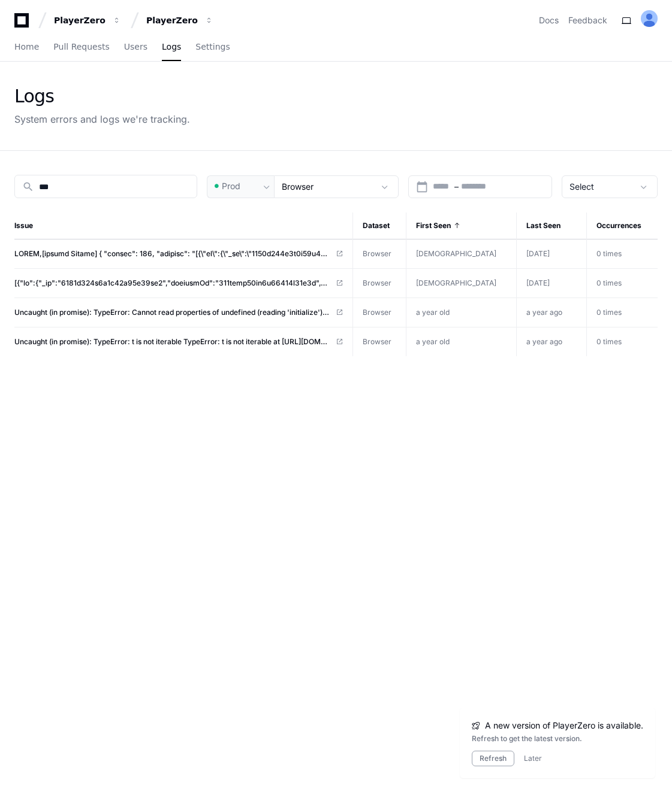  Describe the element at coordinates (172, 47) in the screenshot. I see `span: Logs` at that location.